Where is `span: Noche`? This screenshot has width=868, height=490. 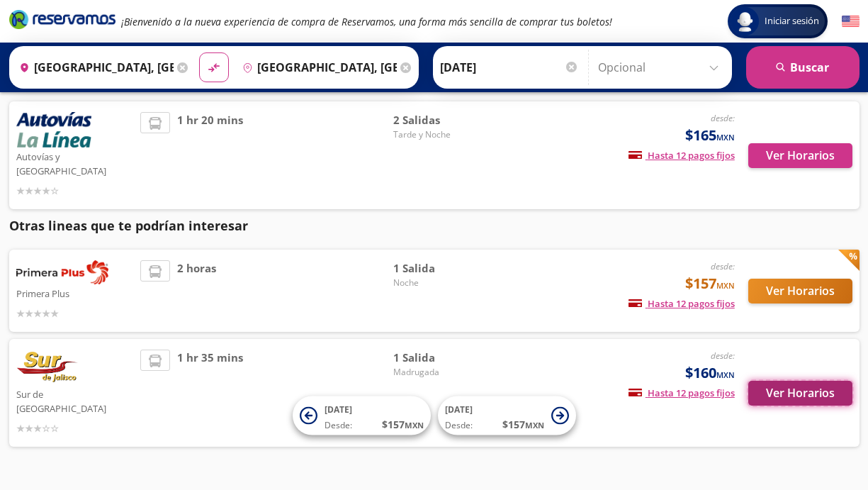 span: Noche is located at coordinates (443, 283).